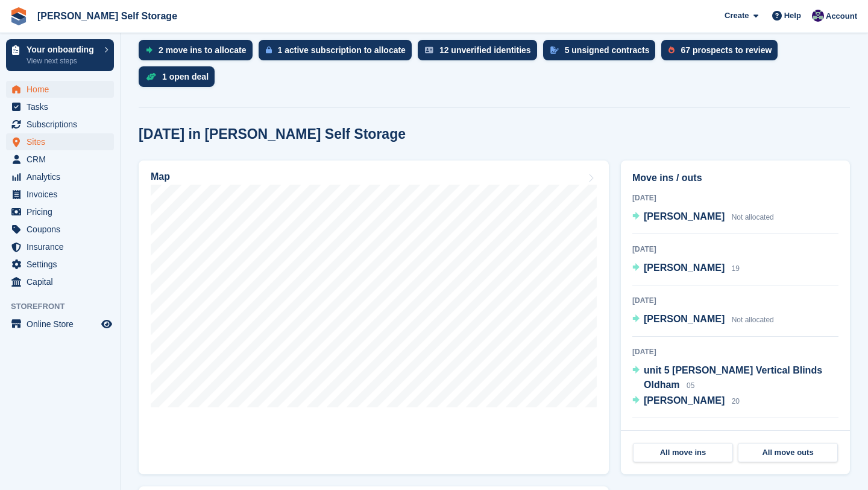  I want to click on span: Online Store, so click(63, 324).